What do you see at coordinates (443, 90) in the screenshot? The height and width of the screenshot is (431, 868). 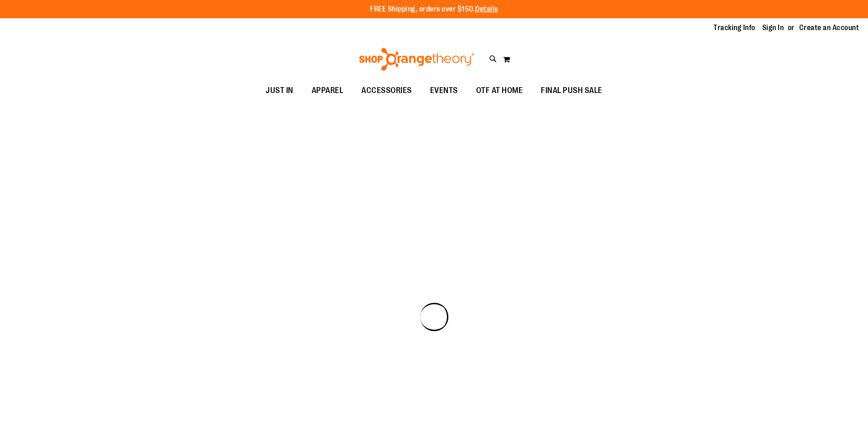 I see `span: EVENTS` at bounding box center [443, 90].